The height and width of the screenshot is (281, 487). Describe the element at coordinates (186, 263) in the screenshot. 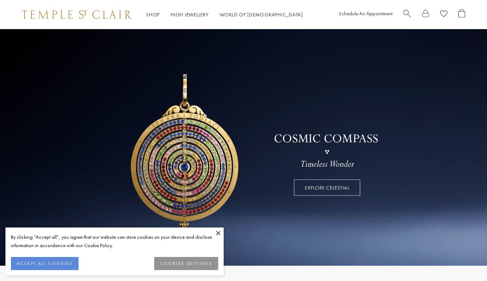

I see `button: COOKIES SETTINGS` at that location.